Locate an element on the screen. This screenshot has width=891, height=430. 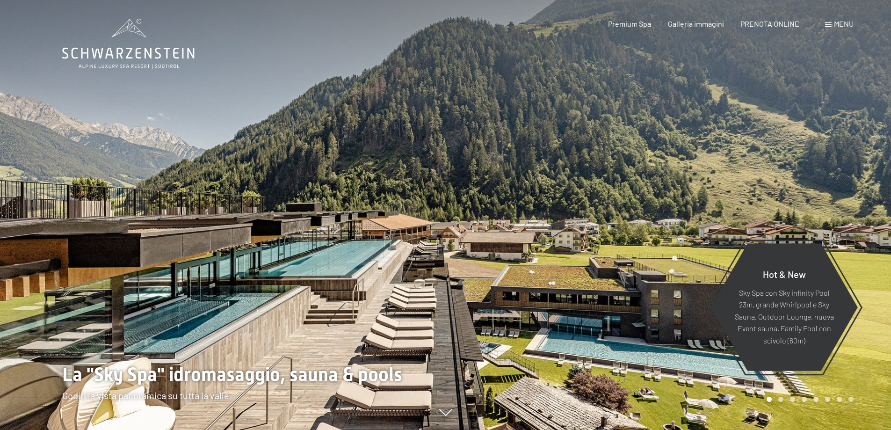
a: PRENOTA ONLINE is located at coordinates (770, 23).